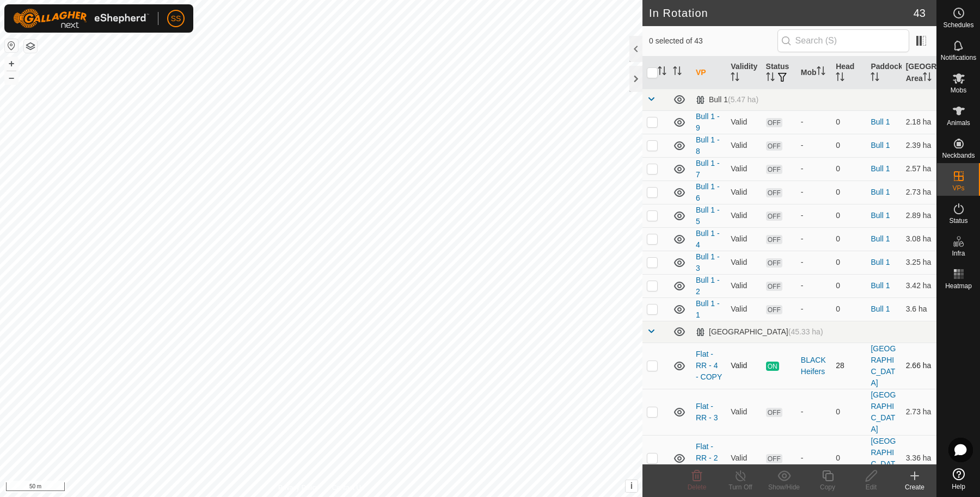 This screenshot has height=497, width=980. What do you see at coordinates (958, 58) in the screenshot?
I see `span: Notifications` at bounding box center [958, 58].